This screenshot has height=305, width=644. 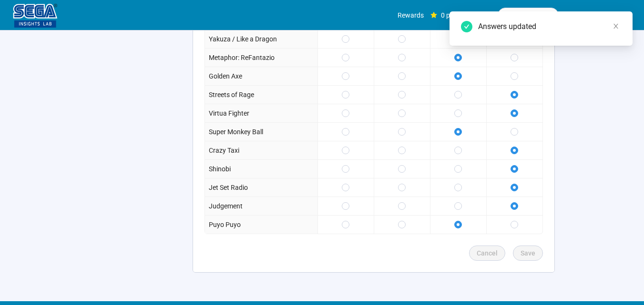 I want to click on p: Shinobi, so click(x=219, y=169).